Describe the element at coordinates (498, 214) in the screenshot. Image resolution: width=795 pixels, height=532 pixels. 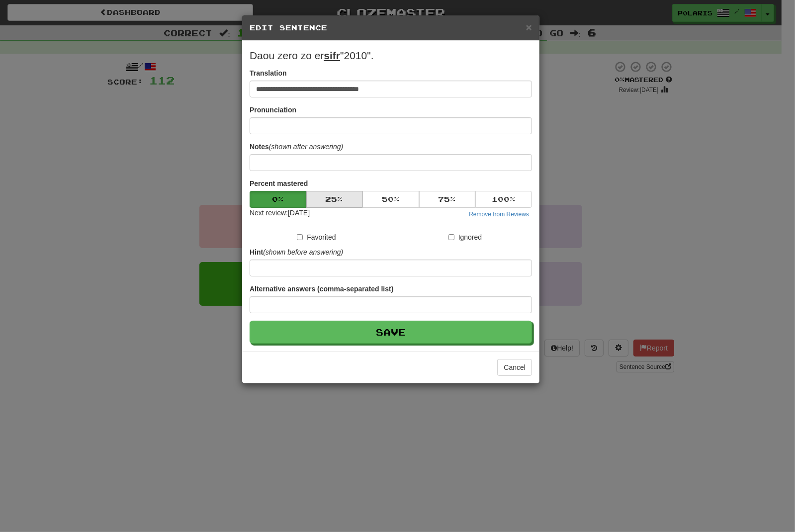
I see `button: Remove from Reviews` at that location.